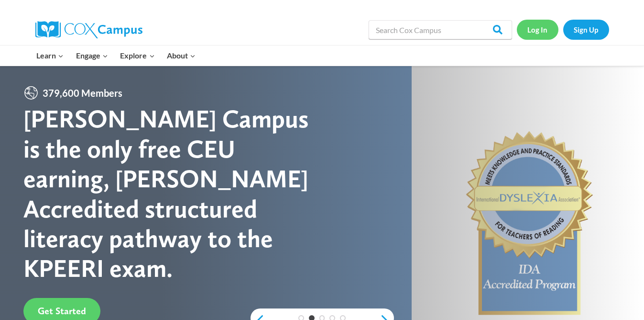 The height and width of the screenshot is (320, 644). I want to click on a: Log In, so click(537, 29).